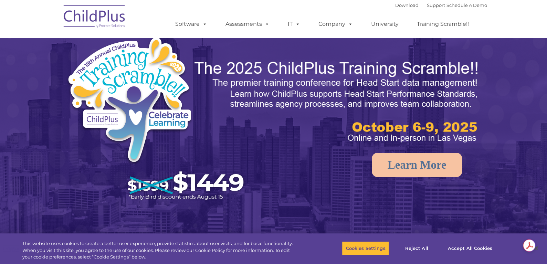 The width and height of the screenshot is (547, 264). What do you see at coordinates (417, 248) in the screenshot?
I see `button: Reject All` at bounding box center [417, 248].